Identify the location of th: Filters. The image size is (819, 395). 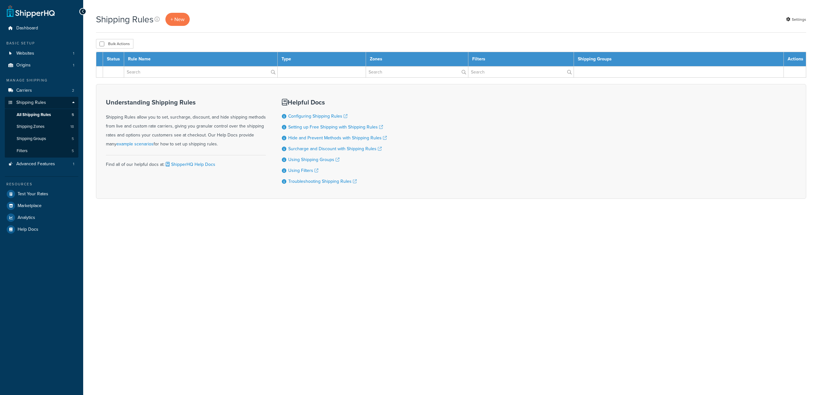
(521, 59).